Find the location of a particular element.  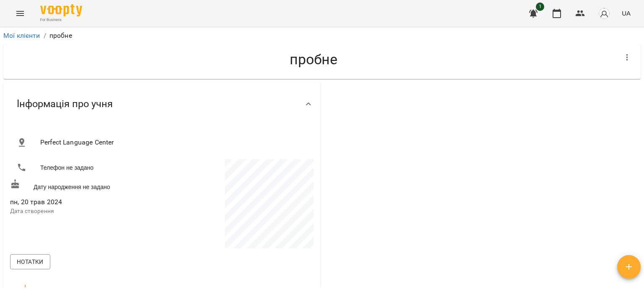

span: For Business is located at coordinates (61, 20).